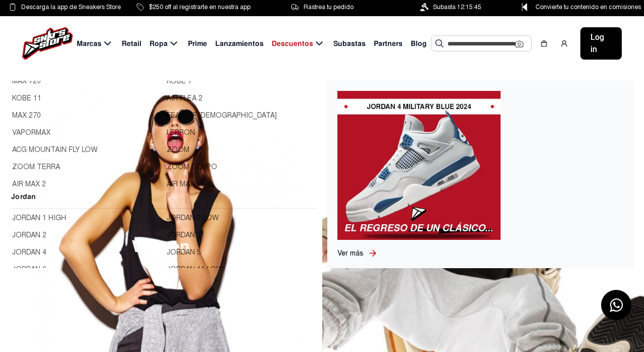  Describe the element at coordinates (87, 99) in the screenshot. I see `a: KOBE 11` at that location.